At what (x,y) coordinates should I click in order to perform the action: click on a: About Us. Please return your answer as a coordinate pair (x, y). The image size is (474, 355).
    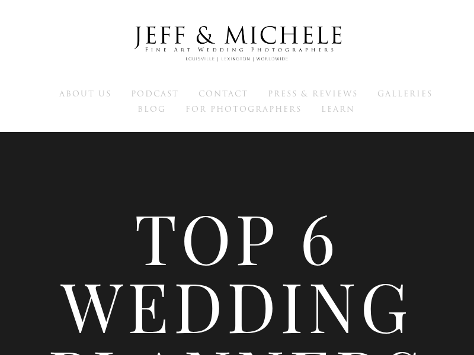
    Looking at the image, I should click on (85, 94).